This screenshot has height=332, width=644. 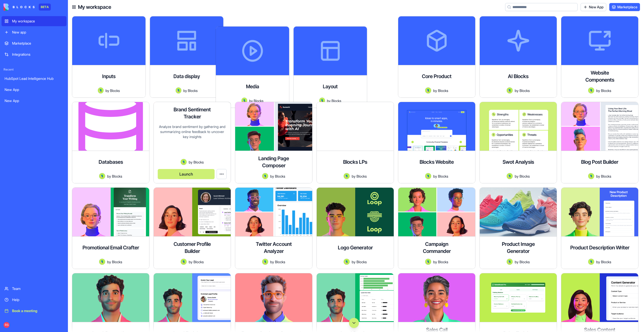 I want to click on h4: Swot Analysis, so click(x=518, y=162).